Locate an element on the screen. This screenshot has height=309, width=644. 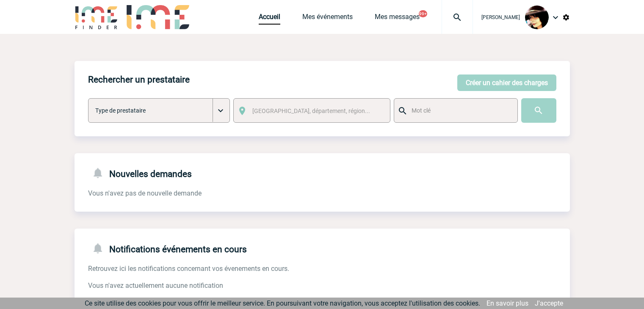
span: Retrouvez ici les notifications concernant vos évenements en cours. is located at coordinates (189, 269).